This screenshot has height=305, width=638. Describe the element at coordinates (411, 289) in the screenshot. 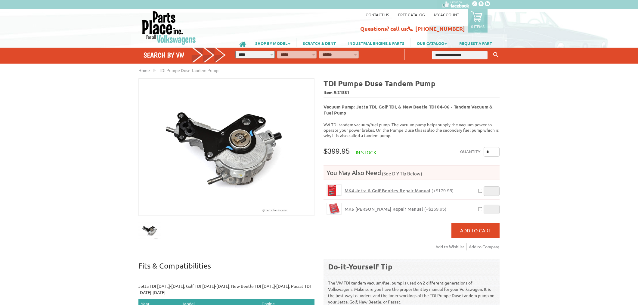

I see `p: The VW TDI tandem vacuum/fuel pump is used on 2 different generations of Volkswagens. Make sure y...` at that location.